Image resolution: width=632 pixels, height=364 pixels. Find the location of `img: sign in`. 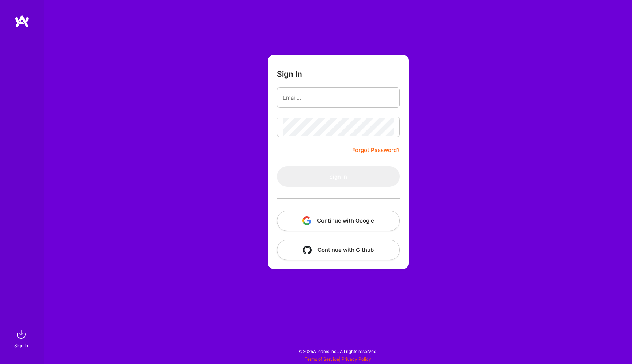

img: sign in is located at coordinates (21, 334).